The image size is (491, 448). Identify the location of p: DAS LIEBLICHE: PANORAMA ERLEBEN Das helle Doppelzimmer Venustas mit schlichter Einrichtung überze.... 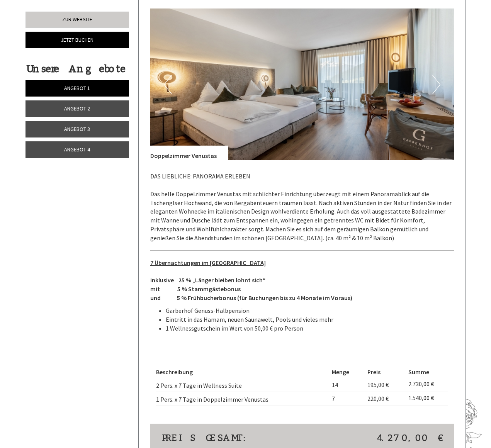
(302, 207).